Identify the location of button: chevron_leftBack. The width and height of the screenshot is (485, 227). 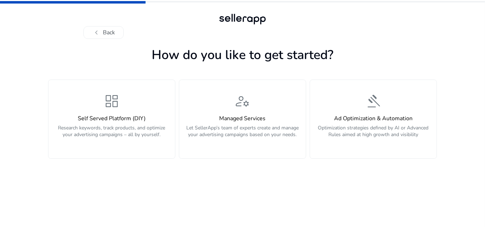
(104, 33).